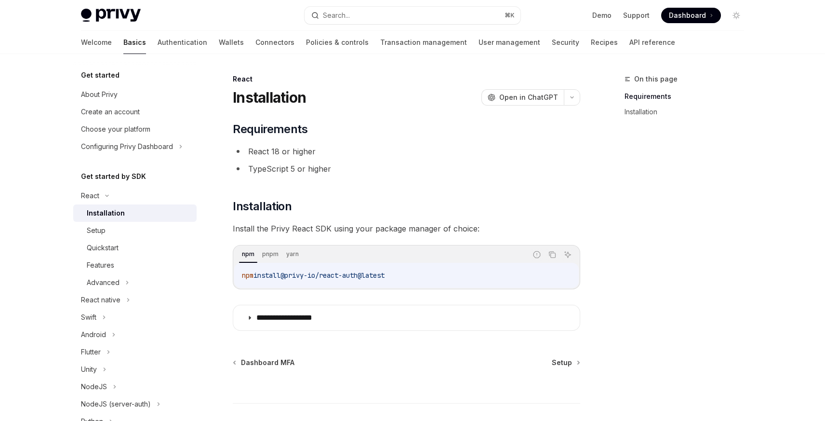  What do you see at coordinates (100, 75) in the screenshot?
I see `h5: Get started` at bounding box center [100, 75].